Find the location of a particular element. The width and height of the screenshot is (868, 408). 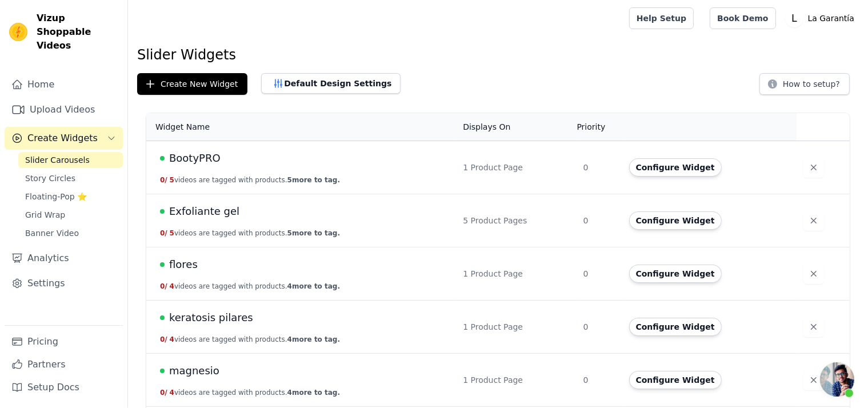

span: Floating-Pop ⭐ is located at coordinates (56, 197).